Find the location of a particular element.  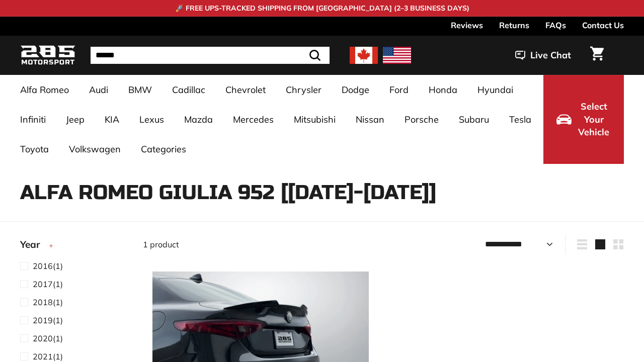

a: Categories is located at coordinates (164, 149).